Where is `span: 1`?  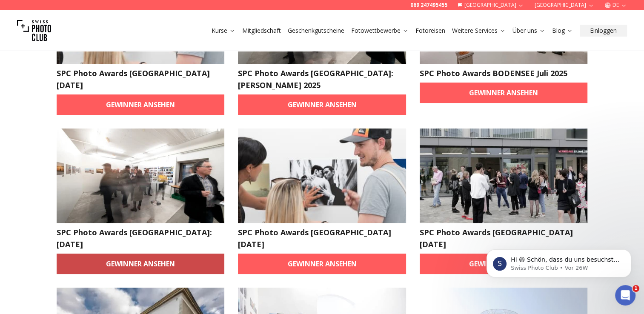 span: 1 is located at coordinates (636, 289).